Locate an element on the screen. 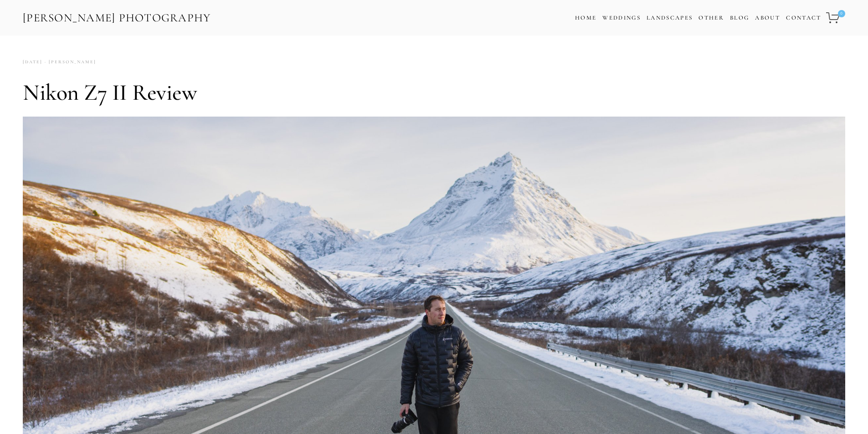  a: Blog is located at coordinates (739, 18).